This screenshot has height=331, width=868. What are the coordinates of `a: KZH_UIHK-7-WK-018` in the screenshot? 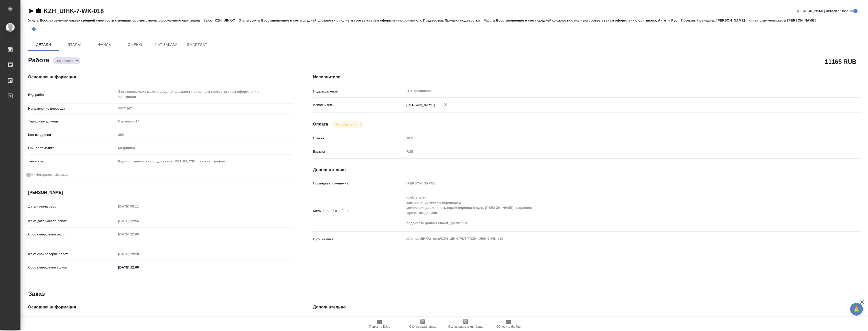 It's located at (74, 11).